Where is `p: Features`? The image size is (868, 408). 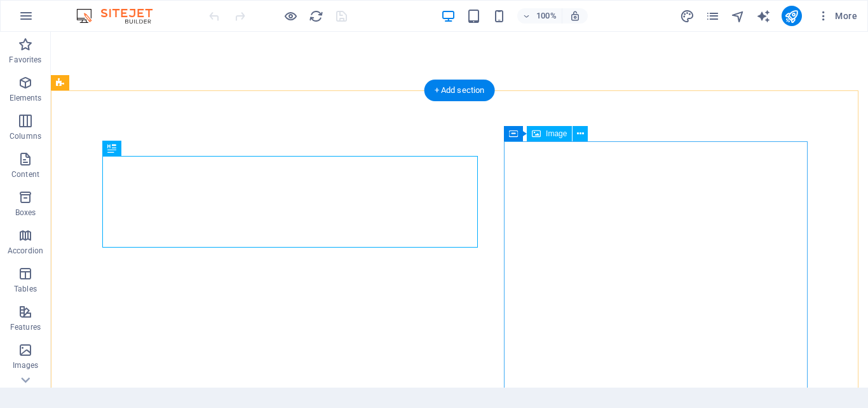
p: Features is located at coordinates (25, 327).